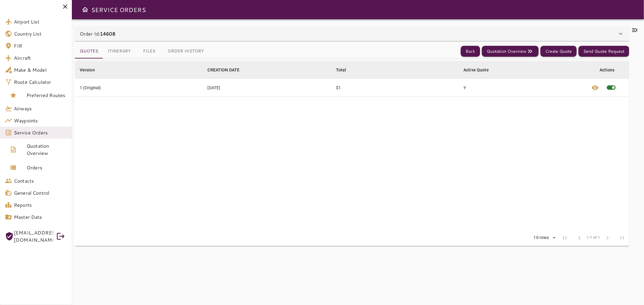 The height and width of the screenshot is (305, 644). What do you see at coordinates (227, 70) in the screenshot?
I see `span: CREATION DATE` at bounding box center [227, 70].